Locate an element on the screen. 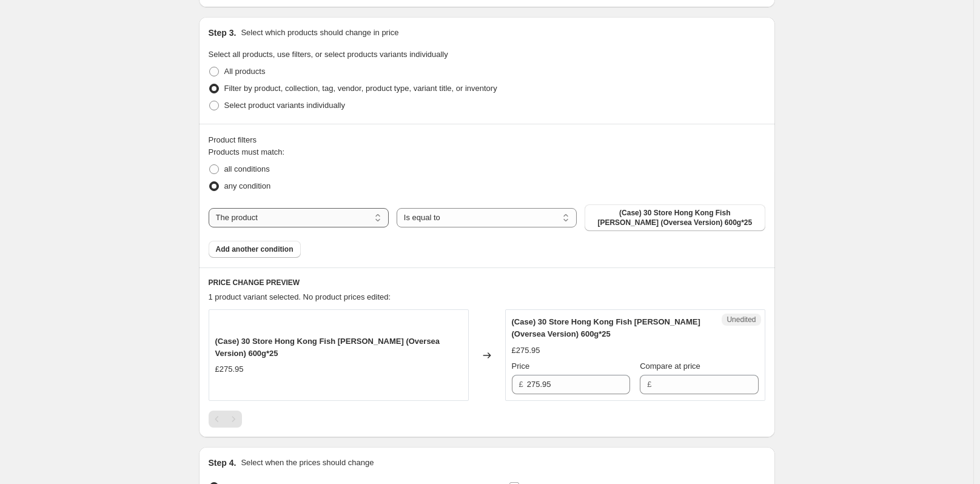  nav: Pagination is located at coordinates (225, 419).